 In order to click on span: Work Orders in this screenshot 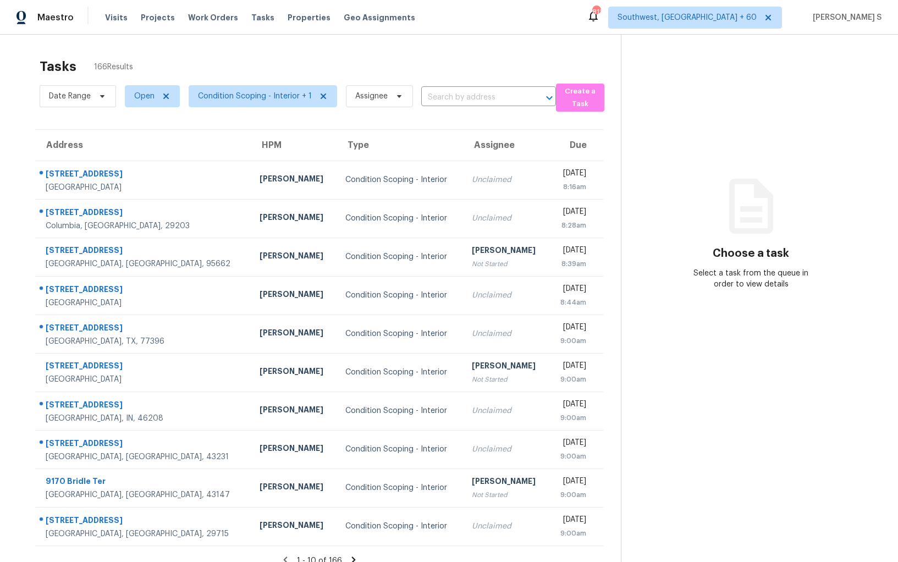, I will do `click(213, 18)`.